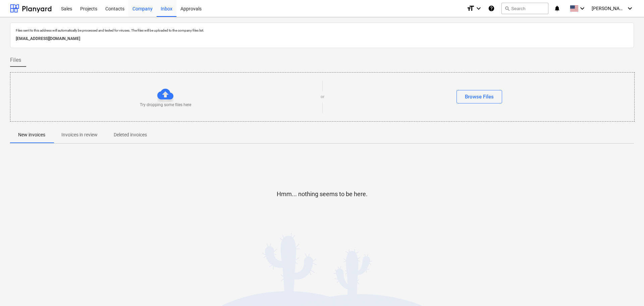 This screenshot has height=306, width=644. What do you see at coordinates (628, 290) in the screenshot?
I see `div: Chat Widget` at bounding box center [628, 290].